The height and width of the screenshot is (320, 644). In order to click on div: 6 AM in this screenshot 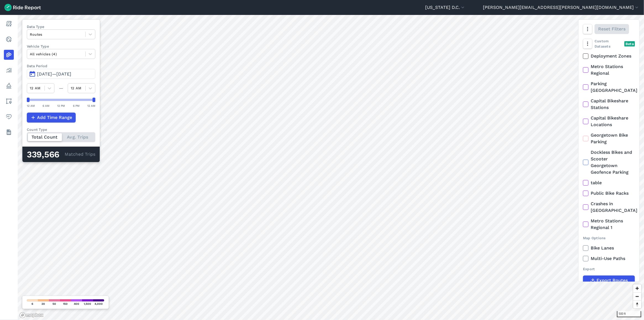, I will do `click(46, 106)`.